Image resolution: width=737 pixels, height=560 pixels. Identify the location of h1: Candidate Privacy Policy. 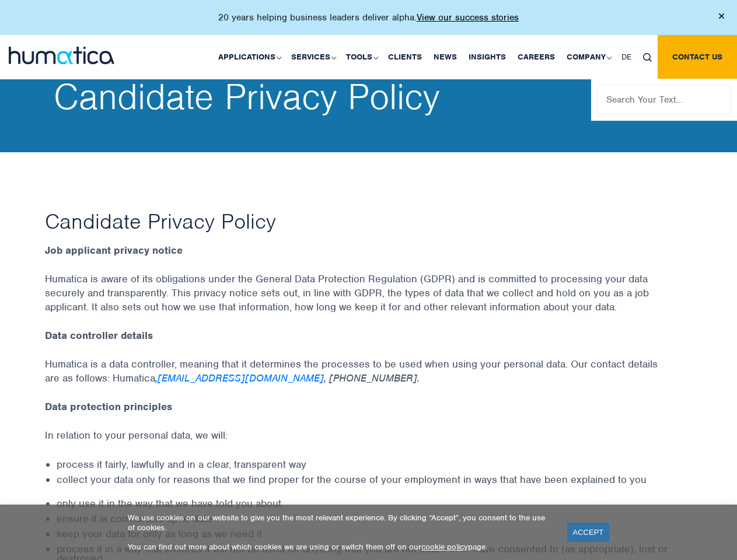
(369, 221).